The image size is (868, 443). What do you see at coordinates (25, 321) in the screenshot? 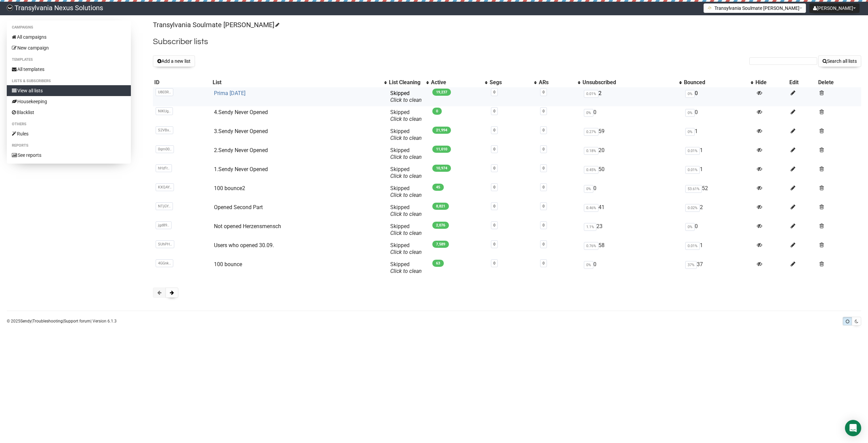
I see `a: Sendy` at bounding box center [25, 321].